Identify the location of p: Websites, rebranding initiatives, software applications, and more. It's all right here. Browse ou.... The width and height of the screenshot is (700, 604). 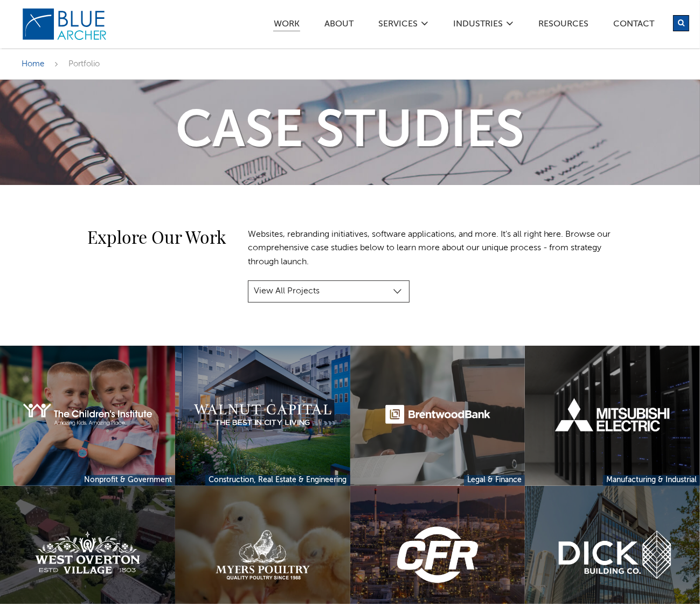
(435, 249).